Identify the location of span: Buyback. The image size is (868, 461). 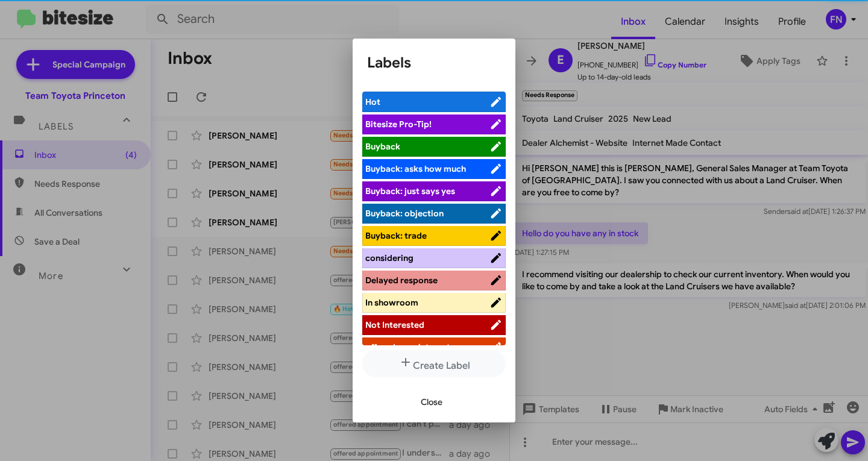
(383, 147).